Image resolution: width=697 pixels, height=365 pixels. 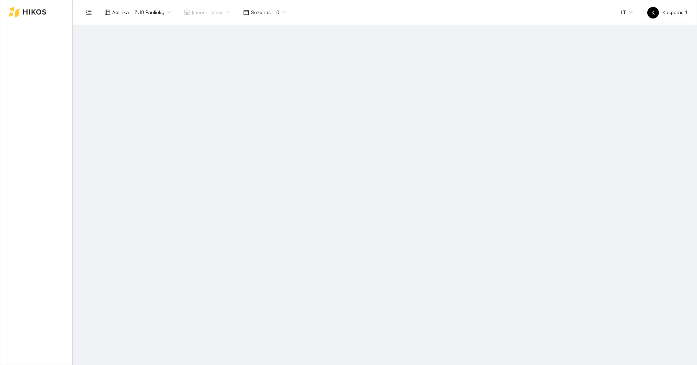 I want to click on span: Visos, so click(x=221, y=12).